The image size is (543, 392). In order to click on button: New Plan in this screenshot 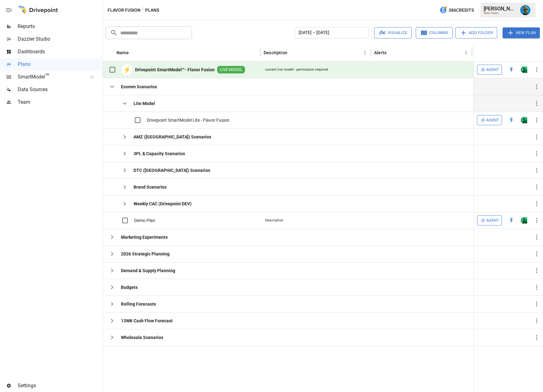, I will do `click(521, 33)`.